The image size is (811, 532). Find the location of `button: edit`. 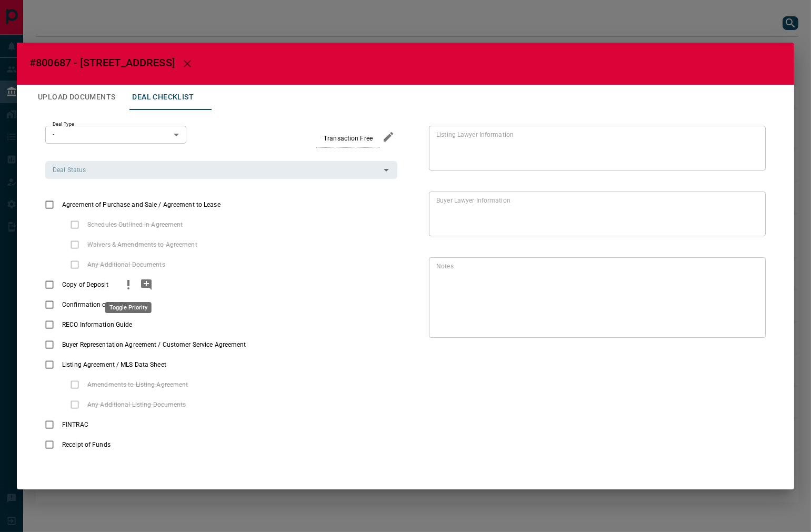

button: edit is located at coordinates (389, 137).